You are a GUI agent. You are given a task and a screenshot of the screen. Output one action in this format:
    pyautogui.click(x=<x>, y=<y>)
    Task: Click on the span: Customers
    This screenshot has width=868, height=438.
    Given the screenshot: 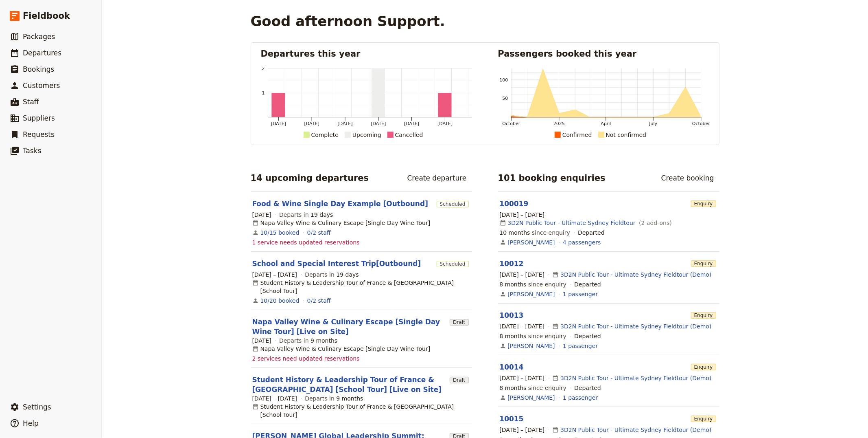 What is the action you would take?
    pyautogui.click(x=41, y=86)
    